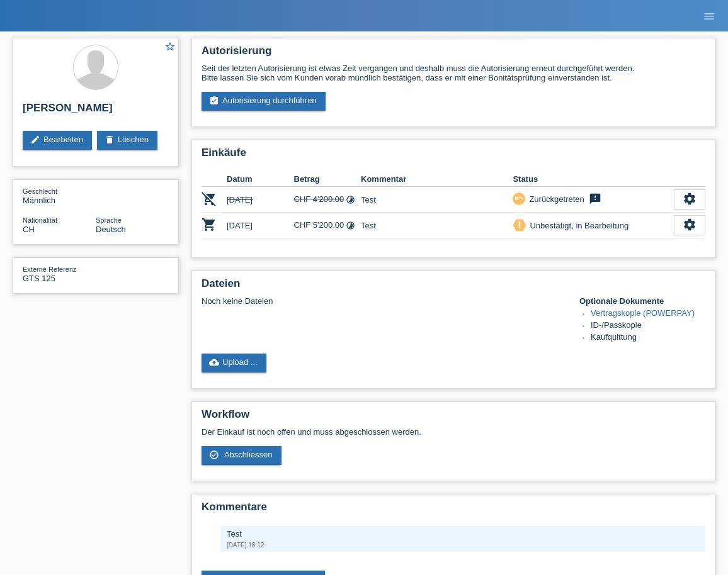 The height and width of the screenshot is (575, 728). I want to click on a: check_circle_outline Abschliessen, so click(241, 456).